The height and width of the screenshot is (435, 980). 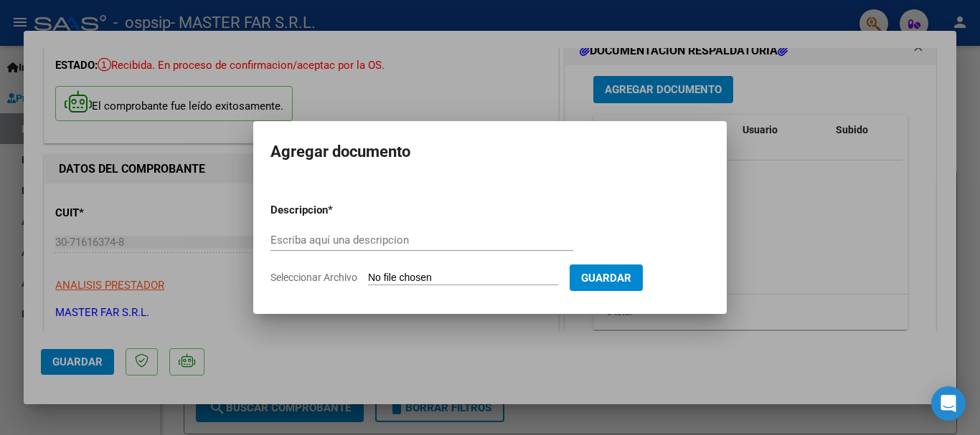 What do you see at coordinates (314, 278) in the screenshot?
I see `span: Seleccionar Archivo` at bounding box center [314, 278].